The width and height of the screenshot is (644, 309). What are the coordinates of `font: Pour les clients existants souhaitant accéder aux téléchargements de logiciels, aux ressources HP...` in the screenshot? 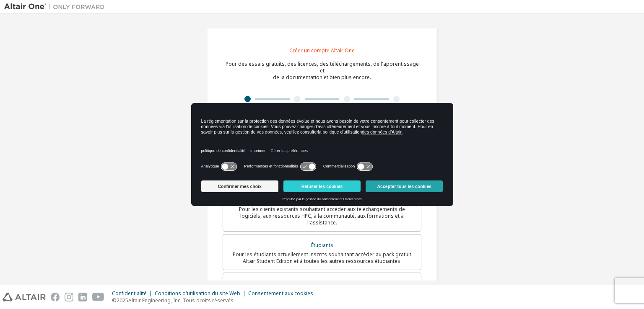 It's located at (322, 216).